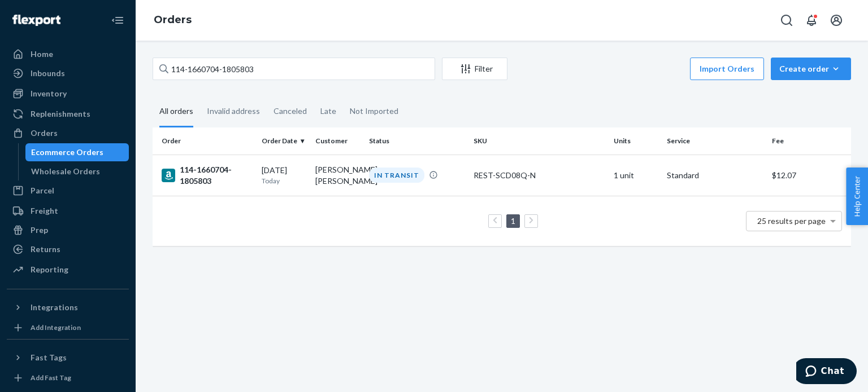 The height and width of the screenshot is (392, 868). Describe the element at coordinates (172, 20) in the screenshot. I see `ol: breadcrumbs` at that location.